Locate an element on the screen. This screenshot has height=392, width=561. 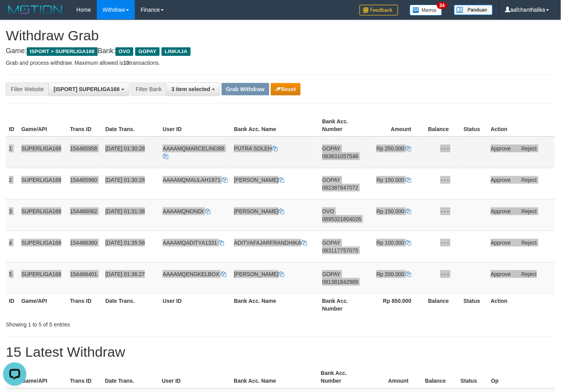
span: AAAAMQMARCELINO88 is located at coordinates (194, 149).